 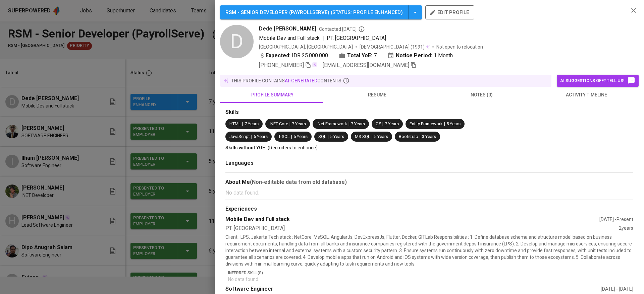 What do you see at coordinates (289, 38) in the screenshot?
I see `span: Mobile Dev and Full stack` at bounding box center [289, 38].